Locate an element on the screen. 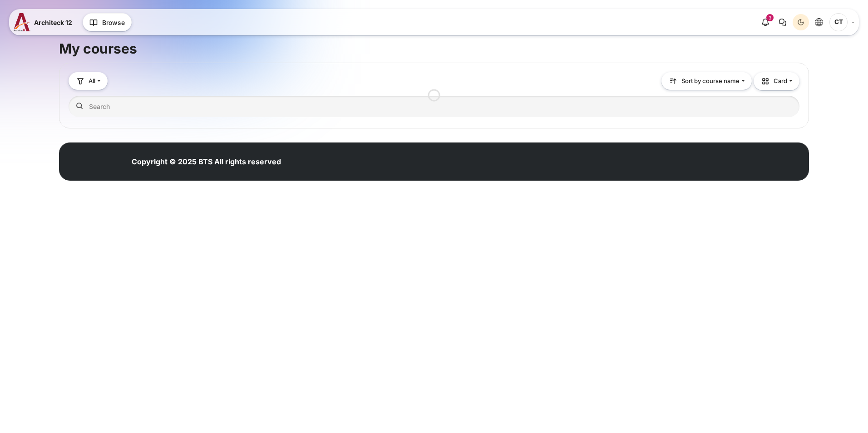  div: Course overview controls is located at coordinates (434, 95).